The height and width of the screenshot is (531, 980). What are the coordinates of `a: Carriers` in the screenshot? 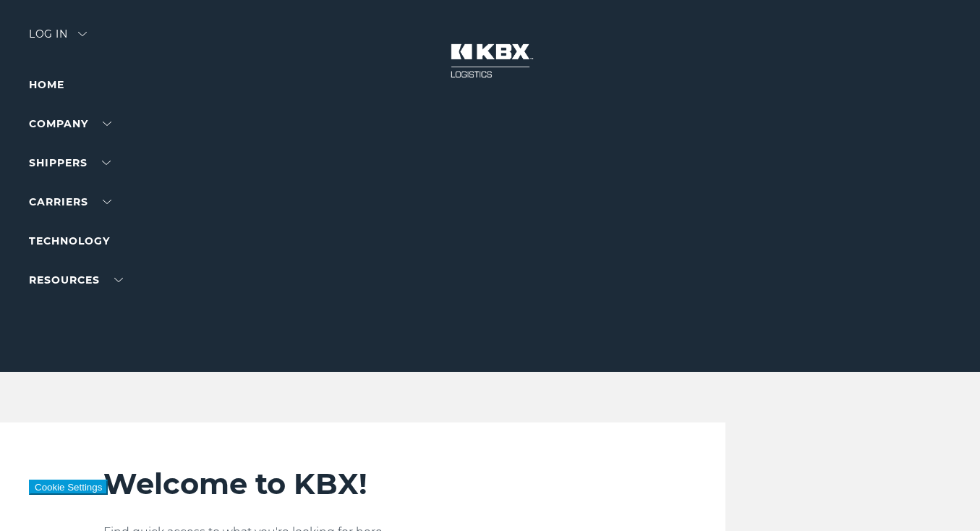 It's located at (70, 202).